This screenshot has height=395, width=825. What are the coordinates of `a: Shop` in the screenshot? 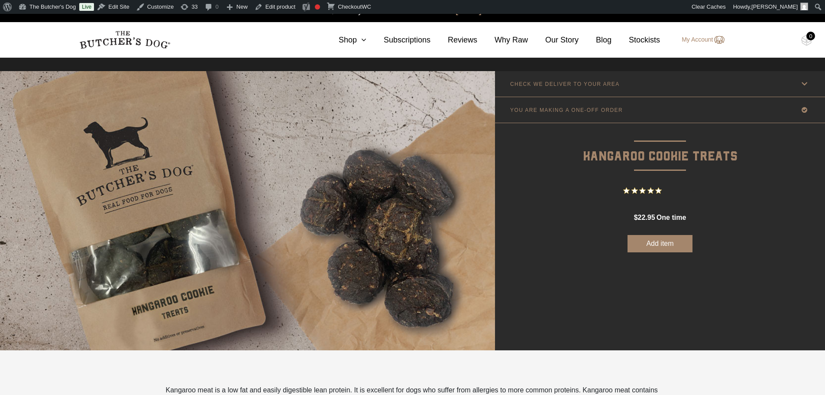 It's located at (344, 40).